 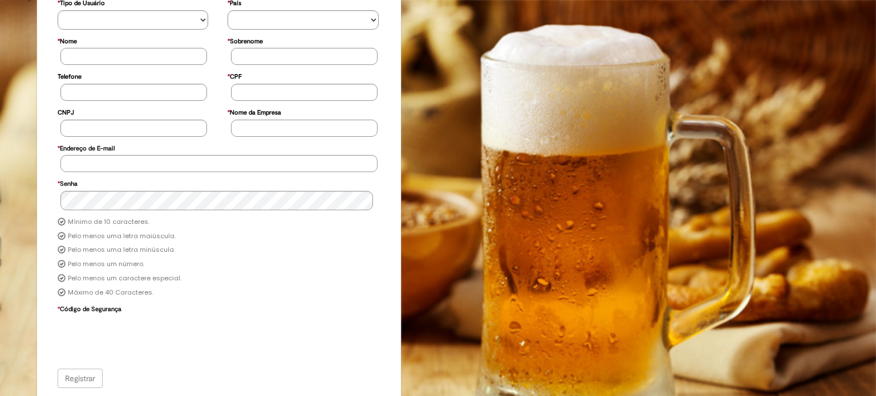 What do you see at coordinates (86, 147) in the screenshot?
I see `label: Endereço de E-mail` at bounding box center [86, 147].